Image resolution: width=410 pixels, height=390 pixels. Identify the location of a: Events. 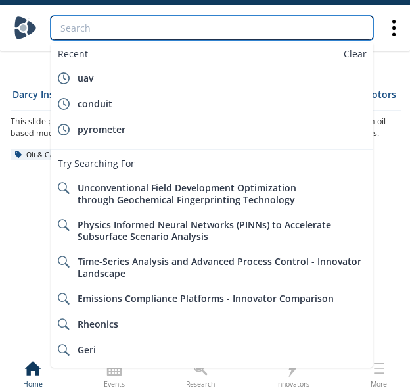
(114, 374).